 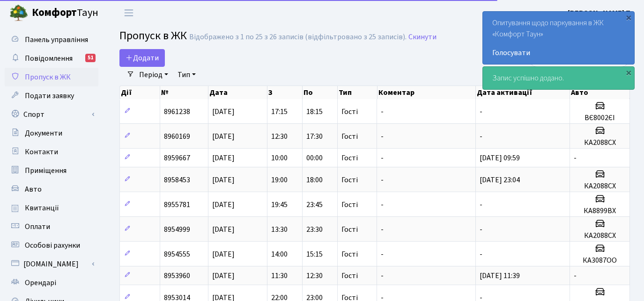 I want to click on th: Тип, so click(x=358, y=93).